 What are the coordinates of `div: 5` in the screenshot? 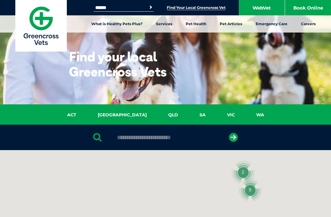 It's located at (250, 190).